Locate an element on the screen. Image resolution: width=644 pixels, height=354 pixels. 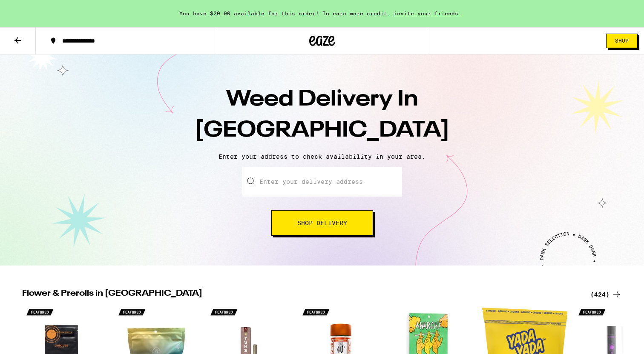
button: Shop Delivery is located at coordinates (322, 223).